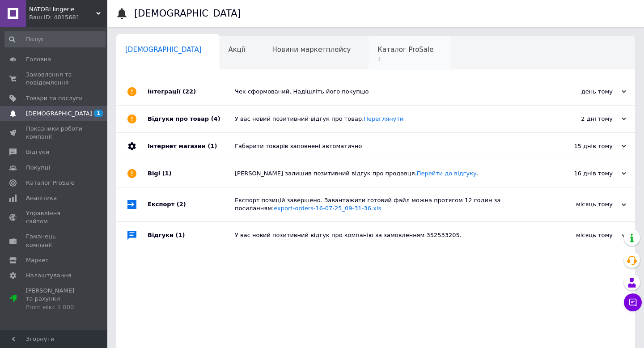 The width and height of the screenshot is (644, 348). I want to click on span: Покупці, so click(38, 168).